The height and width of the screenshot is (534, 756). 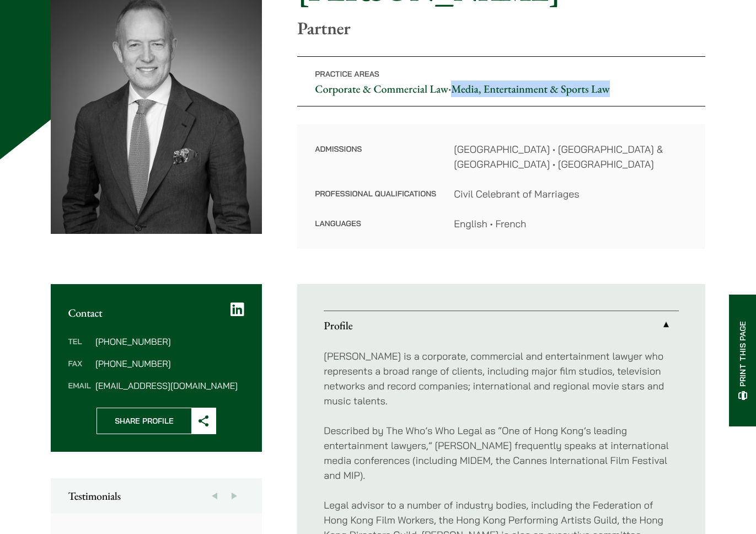 I want to click on a: Media, Entertainment & Sports Law, so click(x=530, y=89).